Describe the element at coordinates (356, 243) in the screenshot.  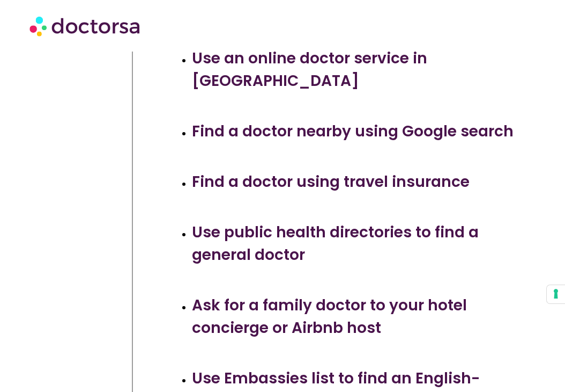
I see `h3: Use public health directories to find a general doctor` at that location.